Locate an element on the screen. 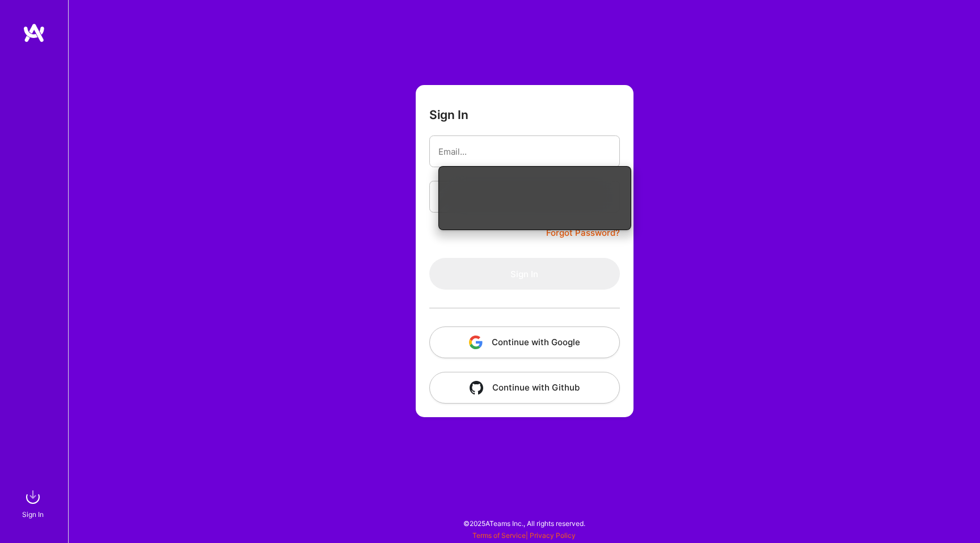 This screenshot has width=980, height=543. input: Email... is located at coordinates (524, 151).